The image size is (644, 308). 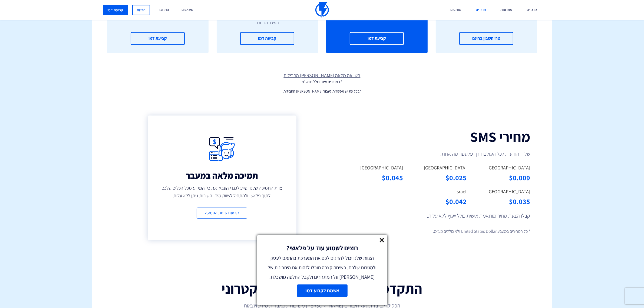 What do you see at coordinates (141, 10) in the screenshot?
I see `a: הרשם` at bounding box center [141, 10].